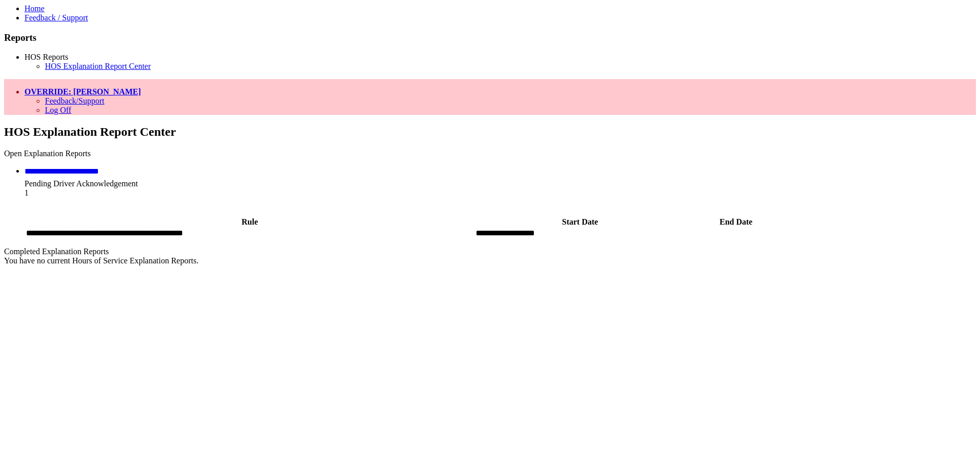  Describe the element at coordinates (490, 38) in the screenshot. I see `h3: Reports` at that location.